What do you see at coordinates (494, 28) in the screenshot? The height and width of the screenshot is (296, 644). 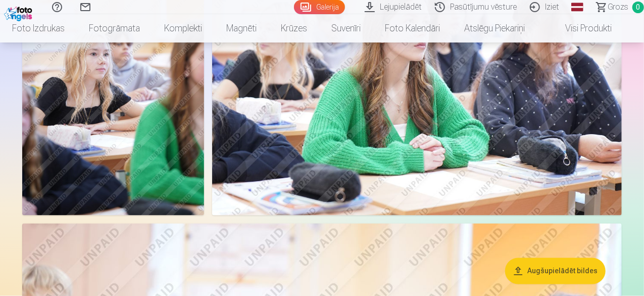 I see `a: Atslēgu piekariņi` at bounding box center [494, 28].